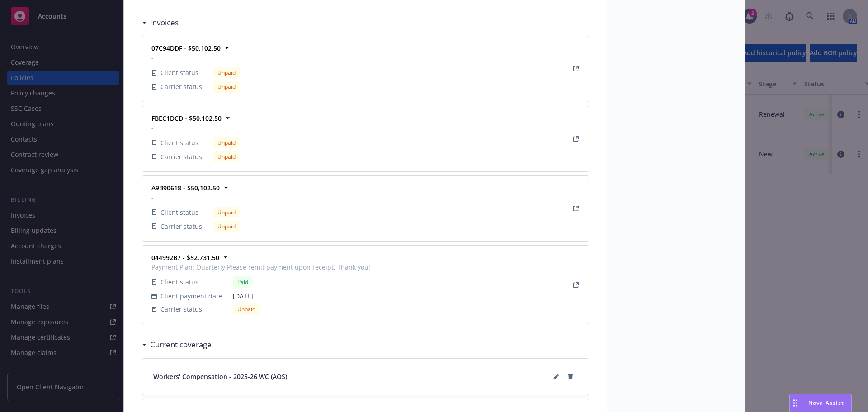 The width and height of the screenshot is (868, 412). Describe the element at coordinates (186, 118) in the screenshot. I see `strong: FBEC1DCD - $50,102.50` at that location.